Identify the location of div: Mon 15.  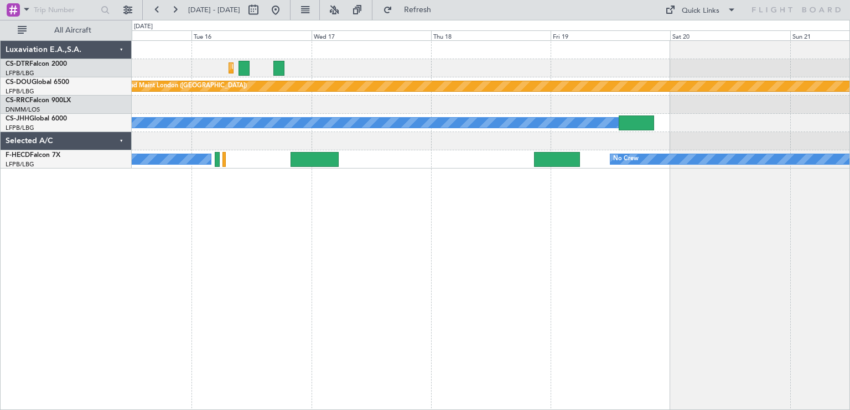
(132, 35).